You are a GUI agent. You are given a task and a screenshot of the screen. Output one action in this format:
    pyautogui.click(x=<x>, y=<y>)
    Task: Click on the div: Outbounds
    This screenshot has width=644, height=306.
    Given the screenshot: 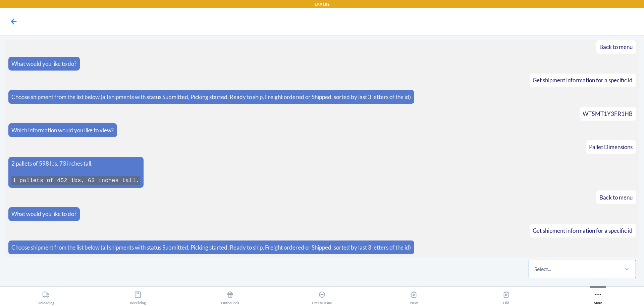 What is the action you would take?
    pyautogui.click(x=230, y=297)
    